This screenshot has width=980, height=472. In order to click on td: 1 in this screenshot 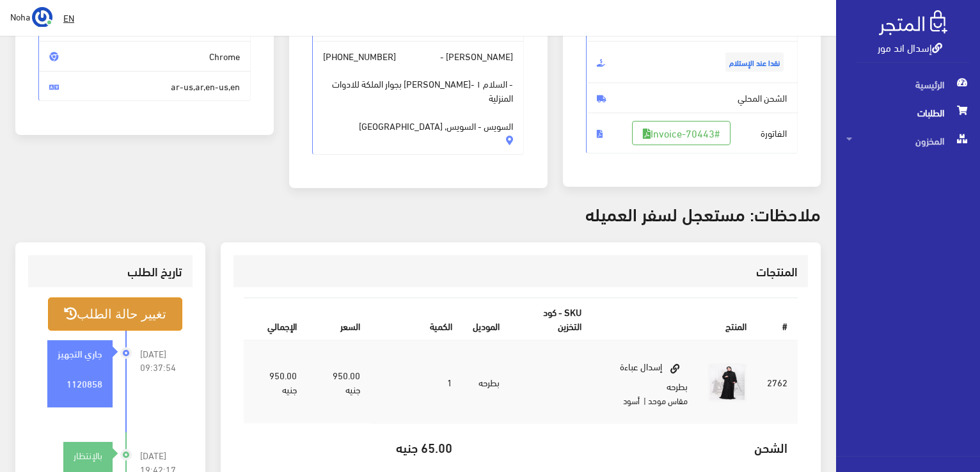, I will do `click(416, 382)`.